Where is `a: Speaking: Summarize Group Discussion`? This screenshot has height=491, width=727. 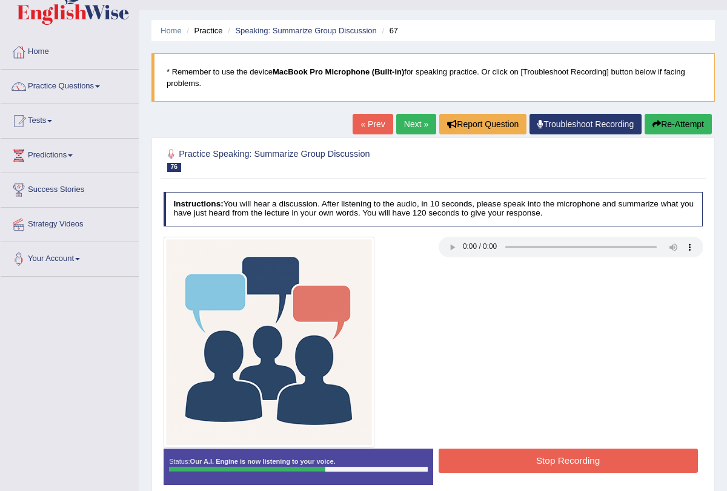
a: Speaking: Summarize Group Discussion is located at coordinates (305, 30).